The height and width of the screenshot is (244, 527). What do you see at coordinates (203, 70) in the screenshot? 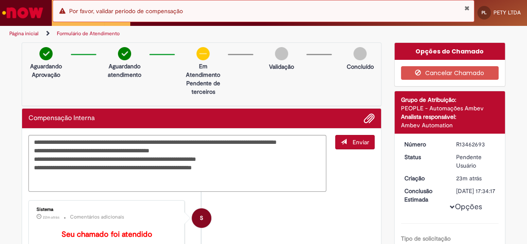
I see `p: Em Atendimento` at bounding box center [203, 70].